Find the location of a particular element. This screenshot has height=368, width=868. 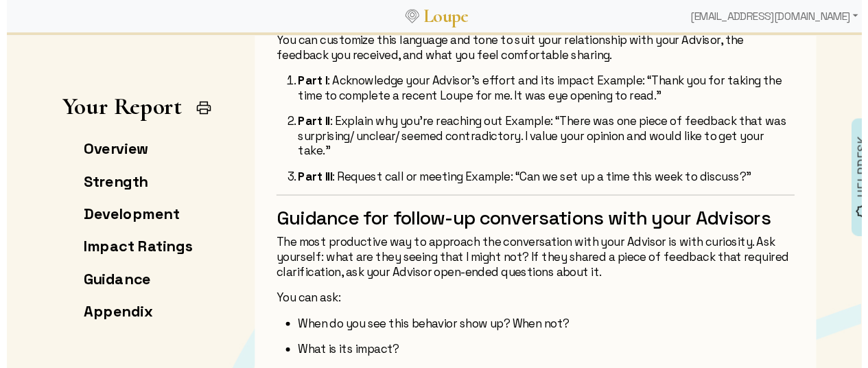

a: Development is located at coordinates (126, 217).